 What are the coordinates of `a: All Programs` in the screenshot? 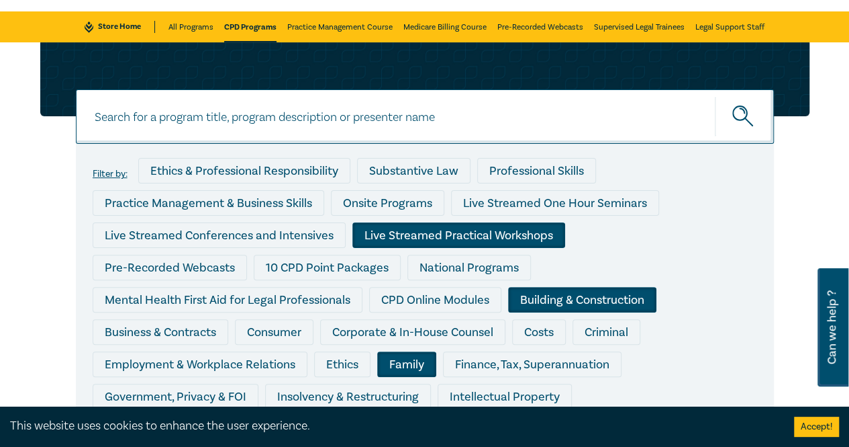 It's located at (191, 27).